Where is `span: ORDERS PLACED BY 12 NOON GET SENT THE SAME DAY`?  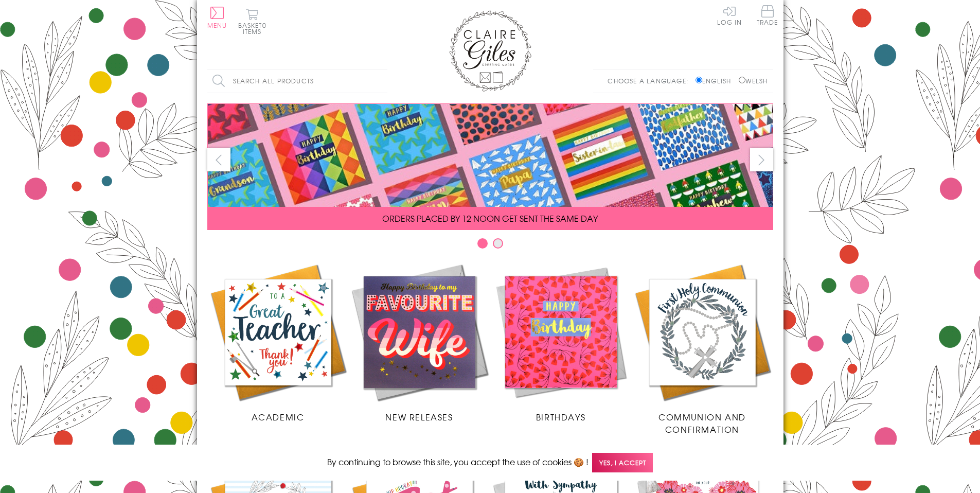
span: ORDERS PLACED BY 12 NOON GET SENT THE SAME DAY is located at coordinates (490, 218).